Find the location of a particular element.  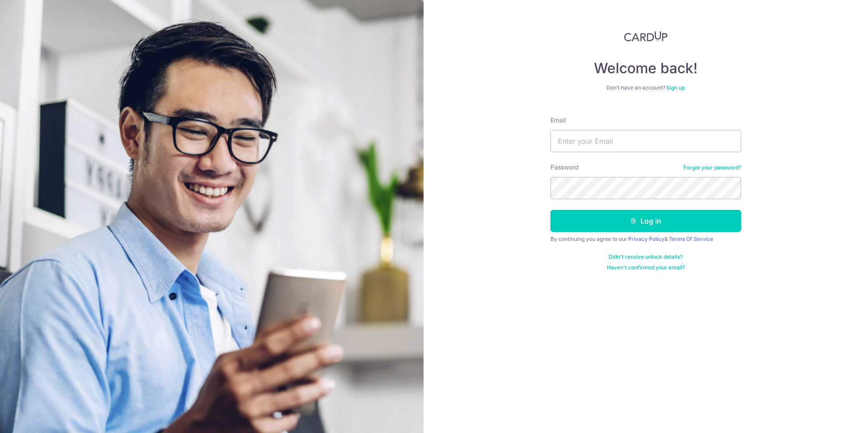

img: CardUp Logo is located at coordinates (645, 36).